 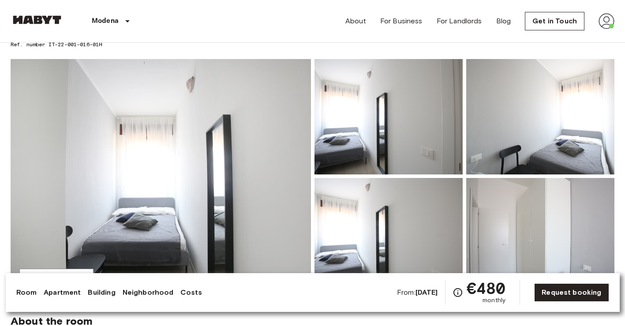 I want to click on button: Show all photos, so click(x=56, y=277).